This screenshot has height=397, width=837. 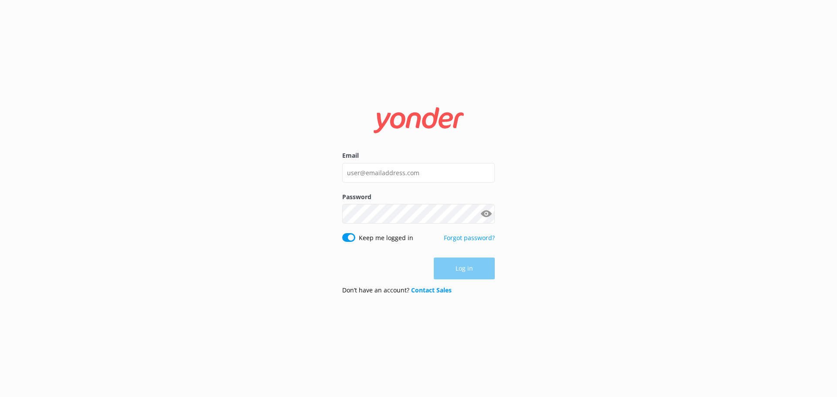 What do you see at coordinates (397, 290) in the screenshot?
I see `p: Don’t have an account?` at bounding box center [397, 290].